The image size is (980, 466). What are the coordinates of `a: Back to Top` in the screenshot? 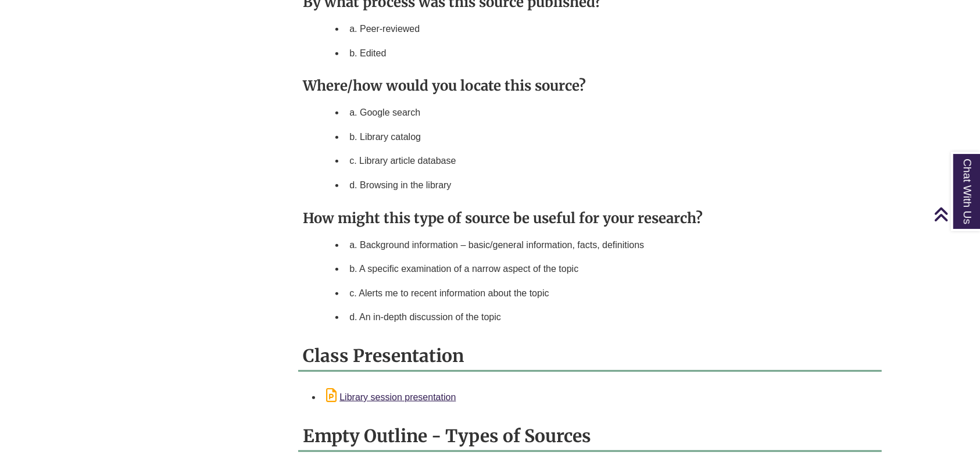 It's located at (955, 214).